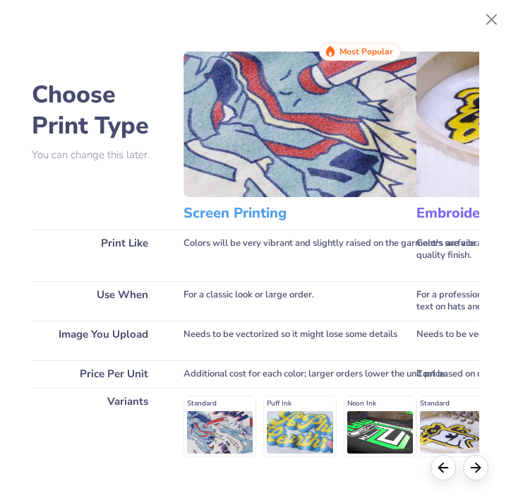  I want to click on div: Print Like, so click(97, 255).